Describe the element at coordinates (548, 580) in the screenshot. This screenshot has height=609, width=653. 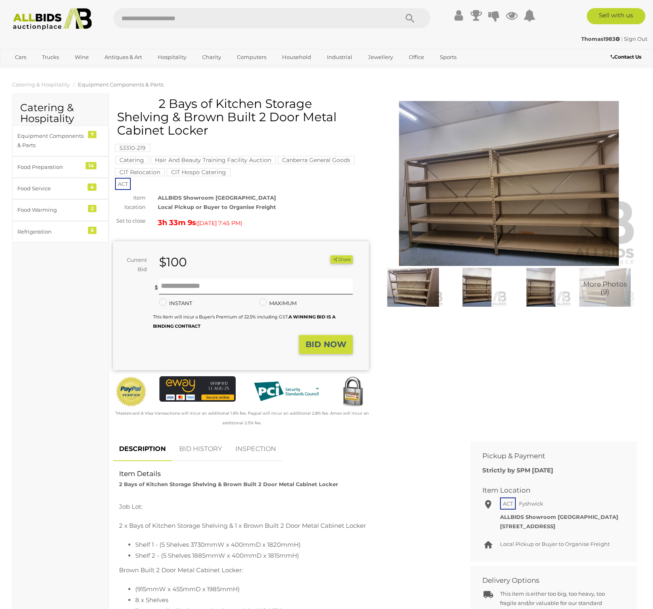
I see `h2: Delivery Options` at that location.